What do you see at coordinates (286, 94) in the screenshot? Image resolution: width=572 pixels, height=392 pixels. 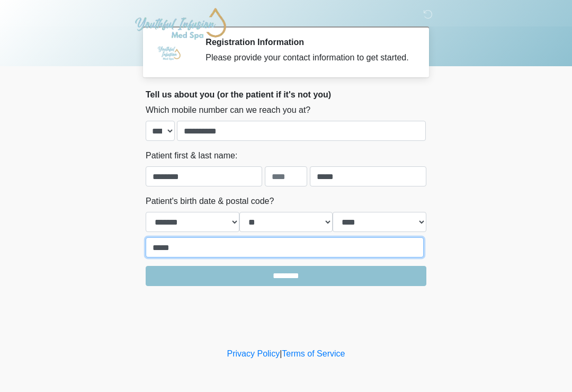 I see `h2: Tell us about you (or the patient if it's not you)` at bounding box center [286, 94].